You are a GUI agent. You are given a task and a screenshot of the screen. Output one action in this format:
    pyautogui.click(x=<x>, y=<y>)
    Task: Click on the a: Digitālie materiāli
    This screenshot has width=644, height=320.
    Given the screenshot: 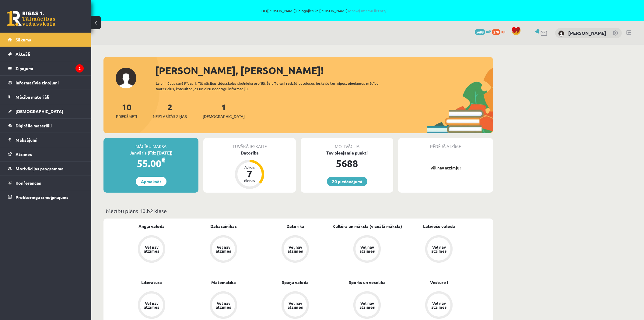 What is the action you would take?
    pyautogui.click(x=46, y=126)
    